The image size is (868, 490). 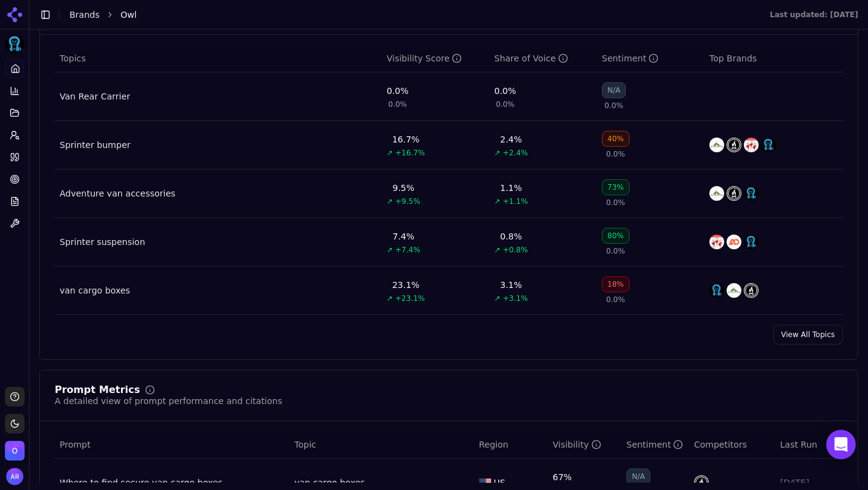 I want to click on span: +1.1%, so click(x=515, y=201).